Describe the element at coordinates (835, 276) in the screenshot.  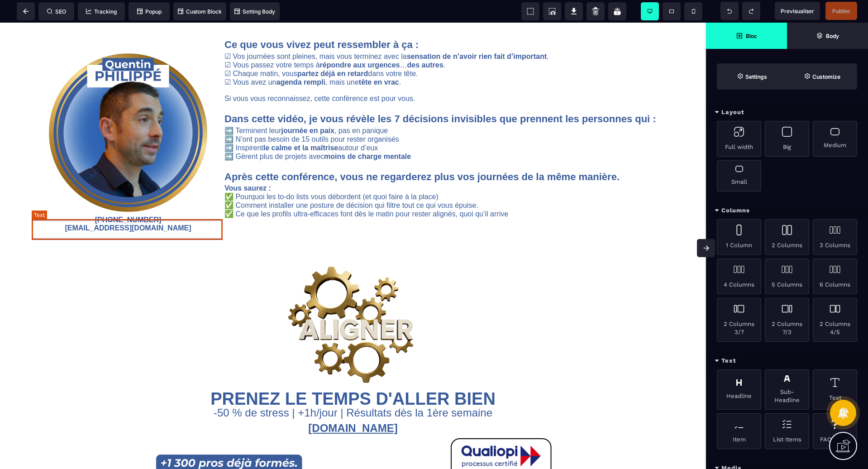
I see `div: 6 Columns` at that location.